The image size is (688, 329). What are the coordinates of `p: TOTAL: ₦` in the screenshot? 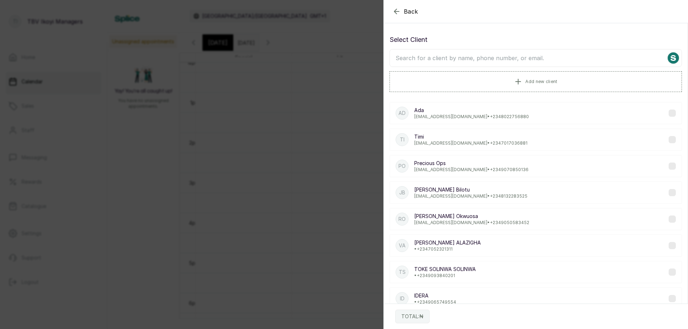 It's located at (412, 317).